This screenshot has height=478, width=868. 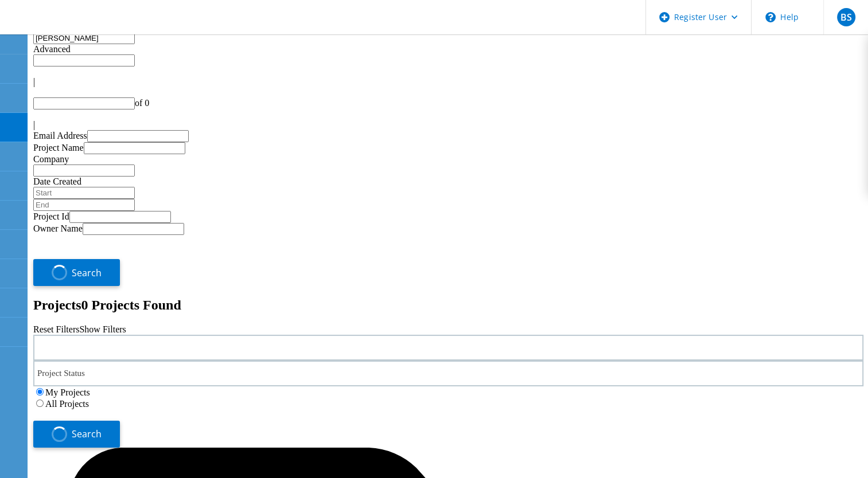 I want to click on div: Project Status, so click(x=448, y=373).